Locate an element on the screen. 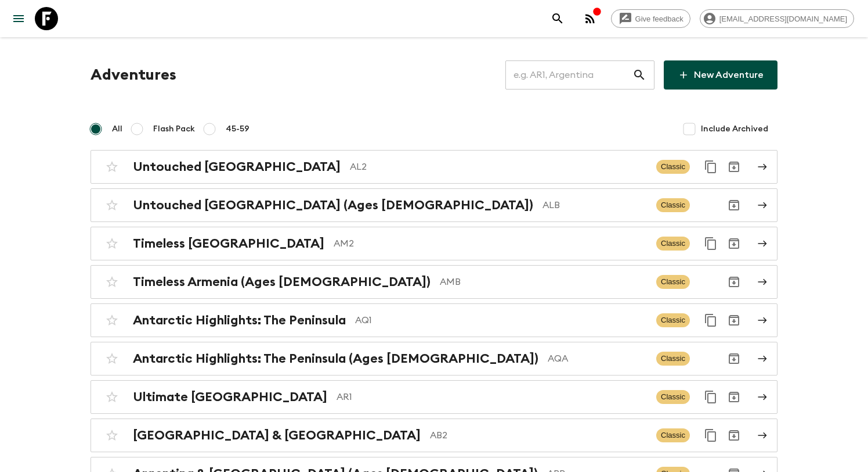 This screenshot has height=472, width=868. p: AQ1 is located at coordinates (501, 320).